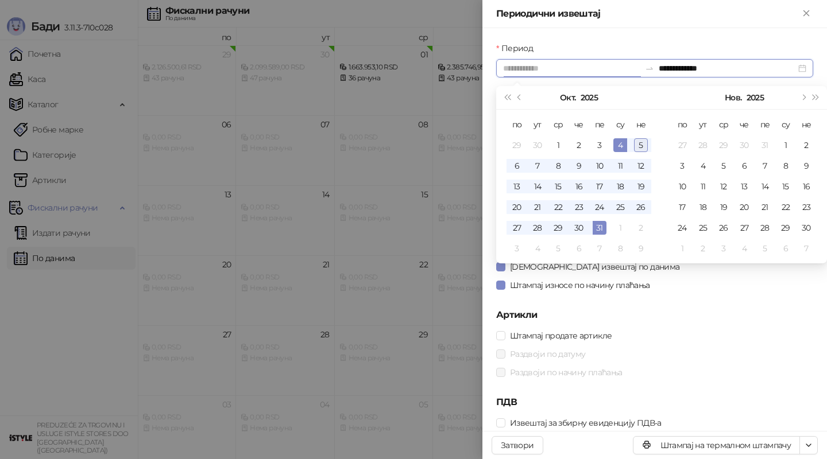 The image size is (827, 459). Describe the element at coordinates (682, 228) in the screenshot. I see `td: 2025-11-24` at that location.